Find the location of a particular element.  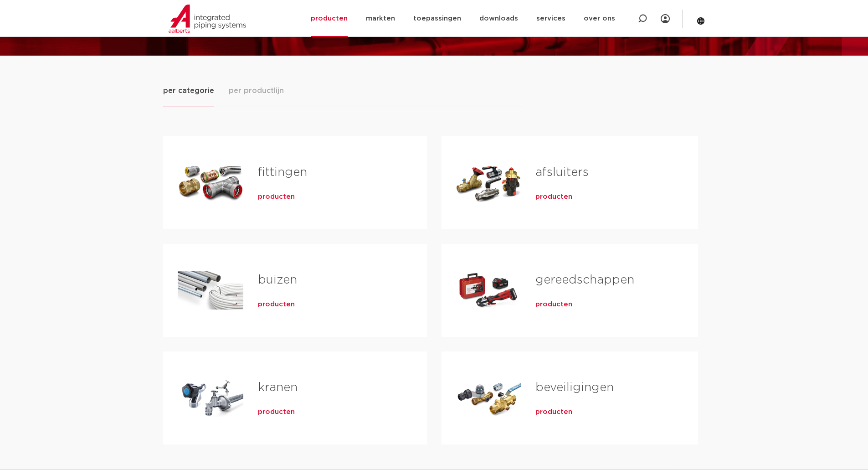

span: per productlijn is located at coordinates (256, 91).